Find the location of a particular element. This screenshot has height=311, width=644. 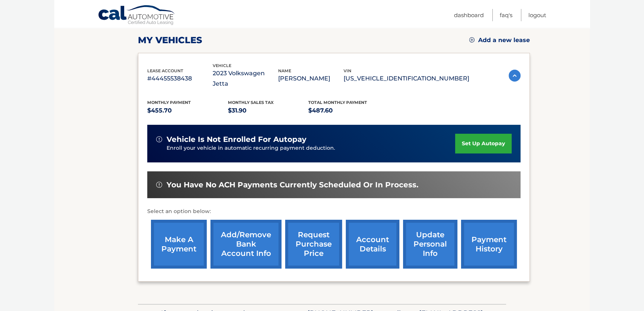

img: add.svg is located at coordinates (472, 40).